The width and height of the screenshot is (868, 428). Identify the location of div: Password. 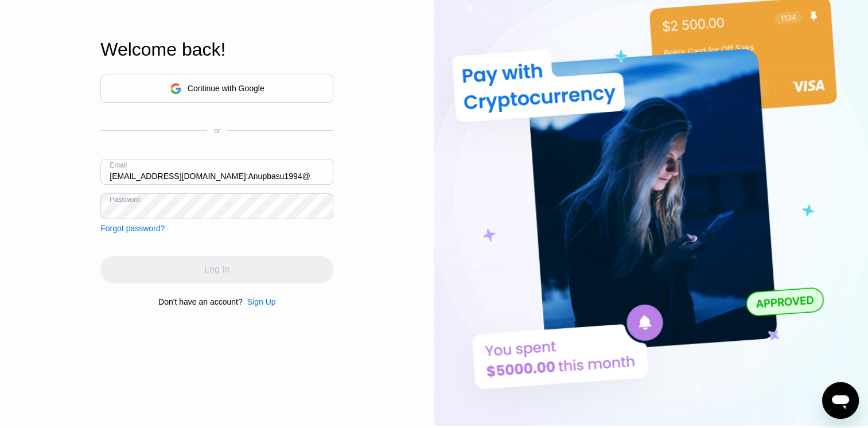
(125, 199).